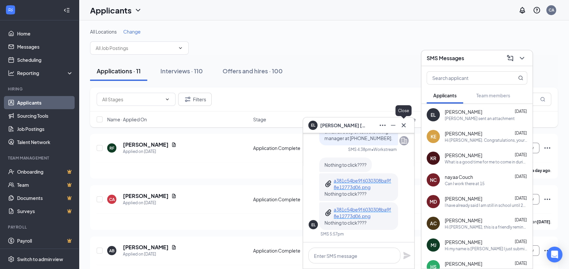 The width and height of the screenshot is (569, 269). What do you see at coordinates (40, 158) in the screenshot?
I see `div: Team Management` at bounding box center [40, 158].